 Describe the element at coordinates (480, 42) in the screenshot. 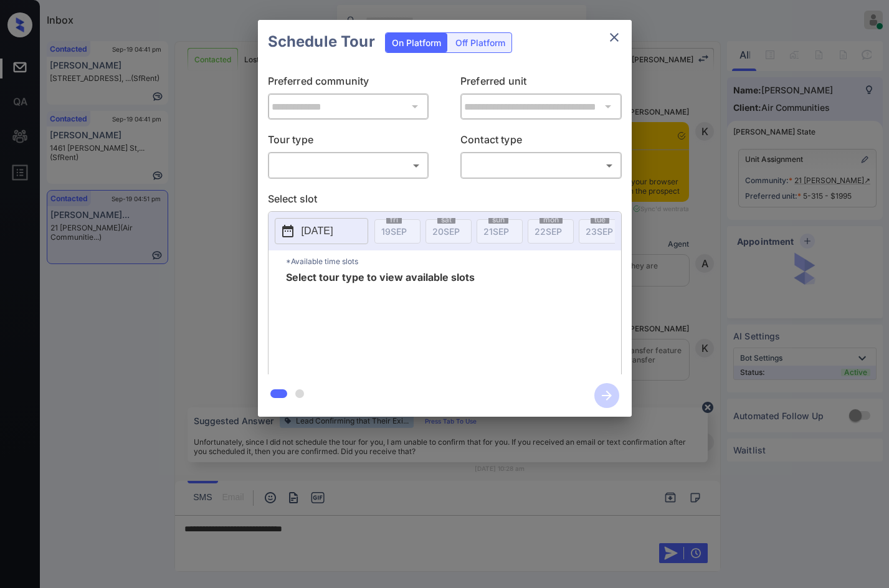

I see `div: Off Platform` at that location.